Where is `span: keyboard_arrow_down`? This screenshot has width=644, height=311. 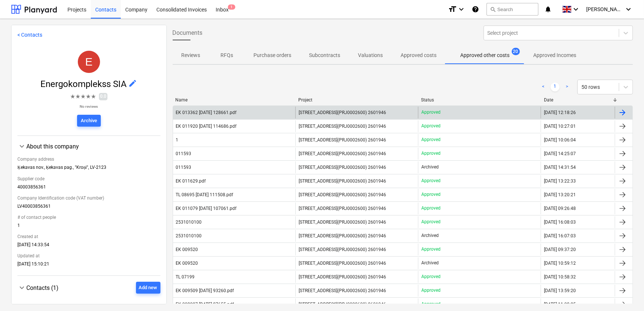 span: keyboard_arrow_down is located at coordinates (22, 288).